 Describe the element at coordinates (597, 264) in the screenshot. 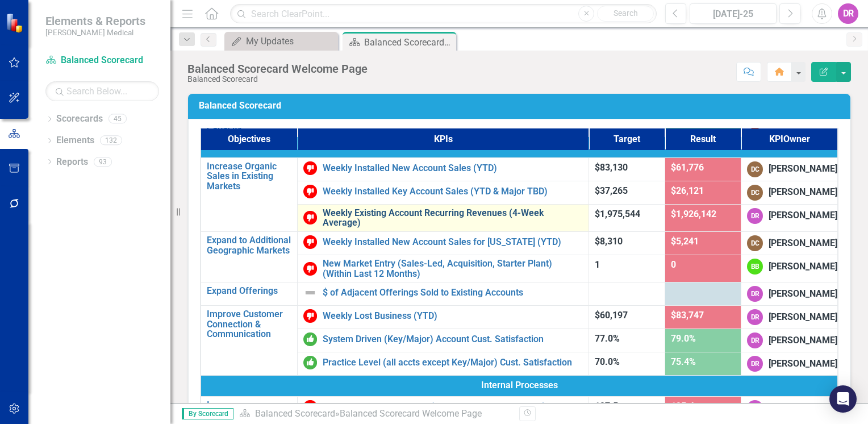

I see `span: 1` at that location.